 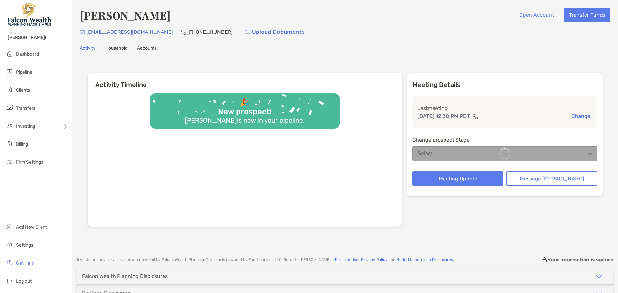 I want to click on a: Household, so click(x=116, y=49).